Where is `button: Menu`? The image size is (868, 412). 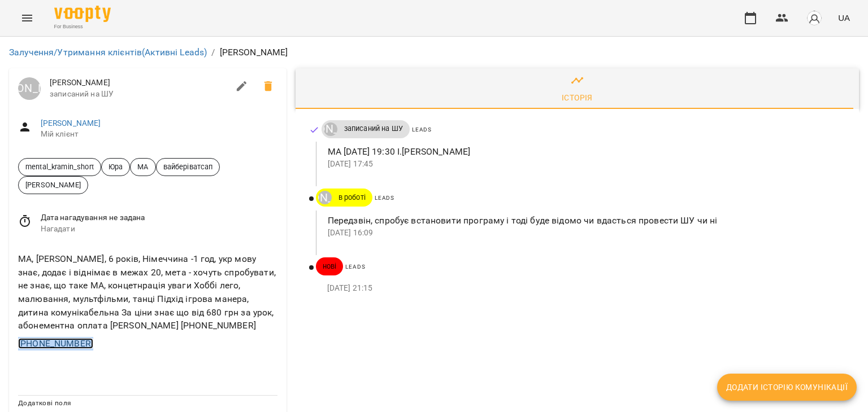 button: Menu is located at coordinates (27, 18).